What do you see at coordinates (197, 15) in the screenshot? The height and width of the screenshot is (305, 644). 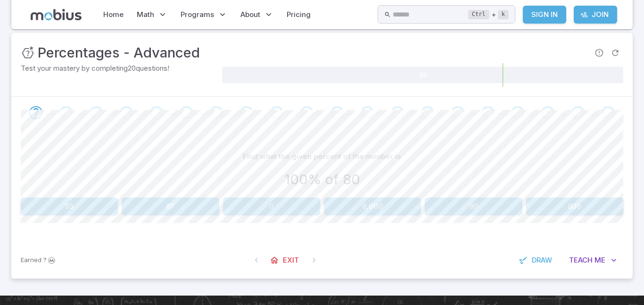 I see `span: Programs` at bounding box center [197, 15].